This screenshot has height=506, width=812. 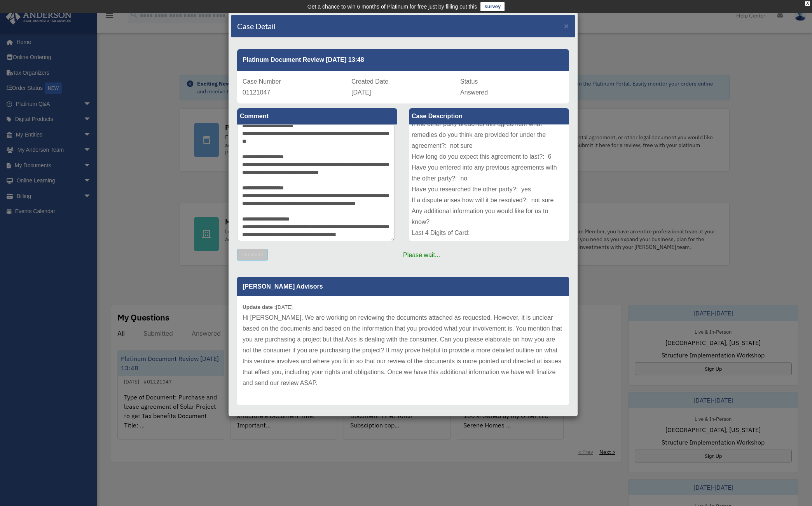 What do you see at coordinates (808, 3) in the screenshot?
I see `div: close` at bounding box center [808, 3].